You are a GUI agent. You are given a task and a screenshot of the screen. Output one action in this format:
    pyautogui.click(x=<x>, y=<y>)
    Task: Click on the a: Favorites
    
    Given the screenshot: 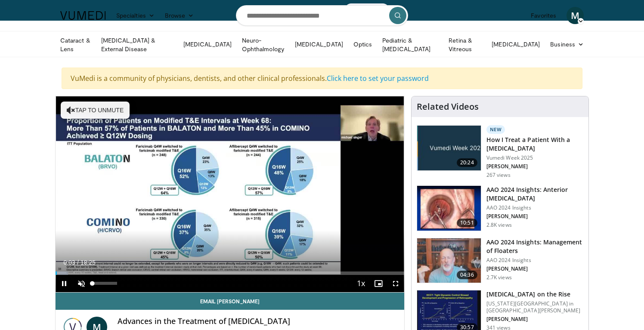 What is the action you would take?
    pyautogui.click(x=543, y=16)
    